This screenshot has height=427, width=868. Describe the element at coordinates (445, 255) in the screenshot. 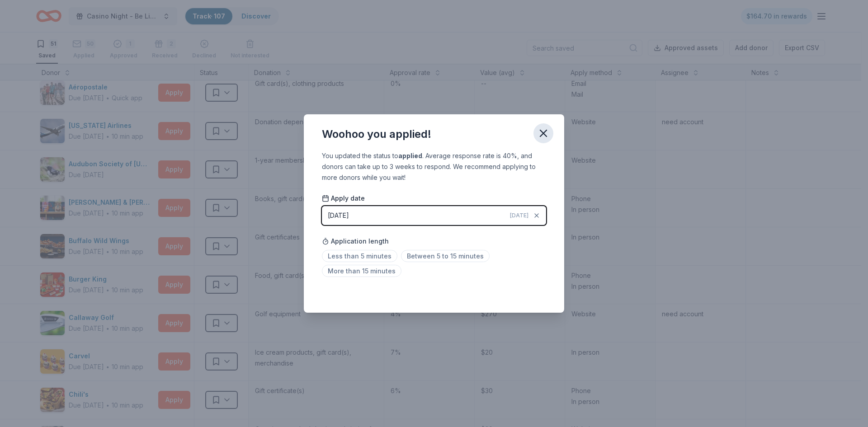

I see `span: Between 5 to 15 minutes` at that location.